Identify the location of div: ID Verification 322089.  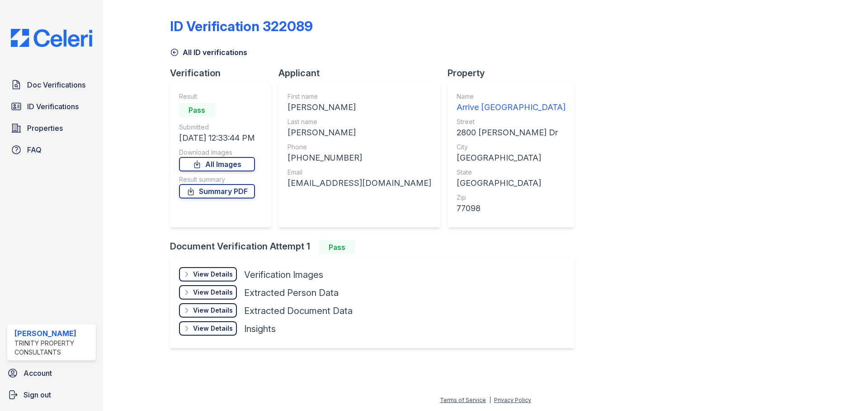
(242, 26).